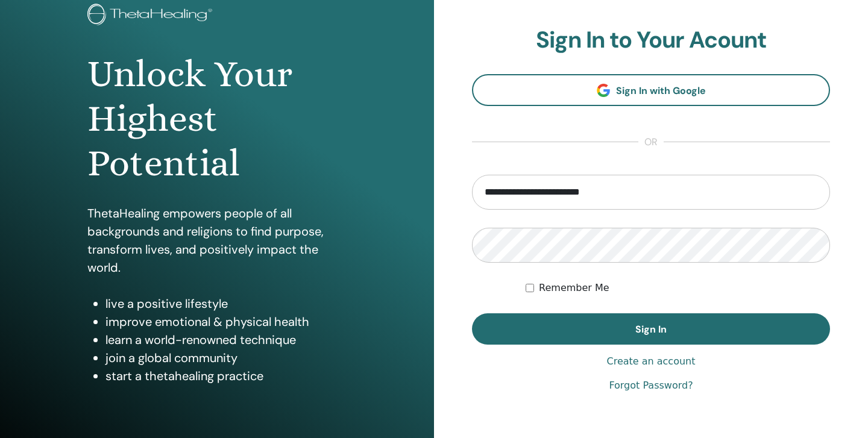 The height and width of the screenshot is (438, 868). Describe the element at coordinates (226, 358) in the screenshot. I see `li: join a global community` at that location.